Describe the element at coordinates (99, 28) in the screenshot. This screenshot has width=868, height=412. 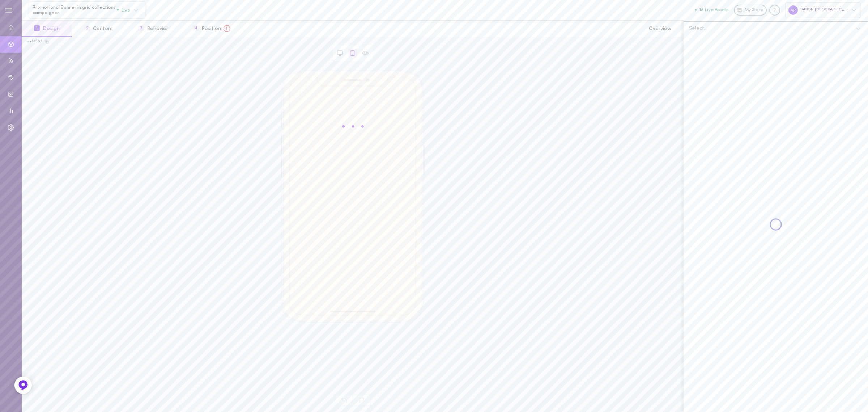
I see `button: 2Content` at that location.